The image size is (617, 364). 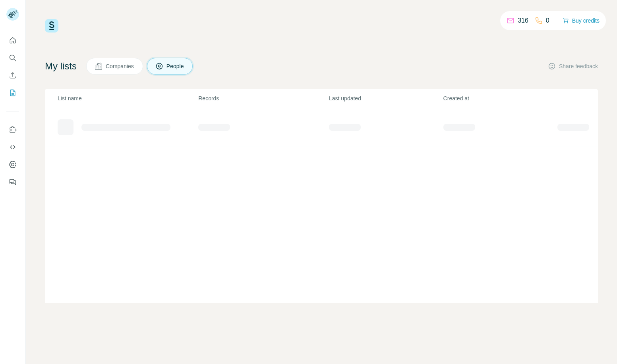 What do you see at coordinates (523, 21) in the screenshot?
I see `p: 316` at bounding box center [523, 21].